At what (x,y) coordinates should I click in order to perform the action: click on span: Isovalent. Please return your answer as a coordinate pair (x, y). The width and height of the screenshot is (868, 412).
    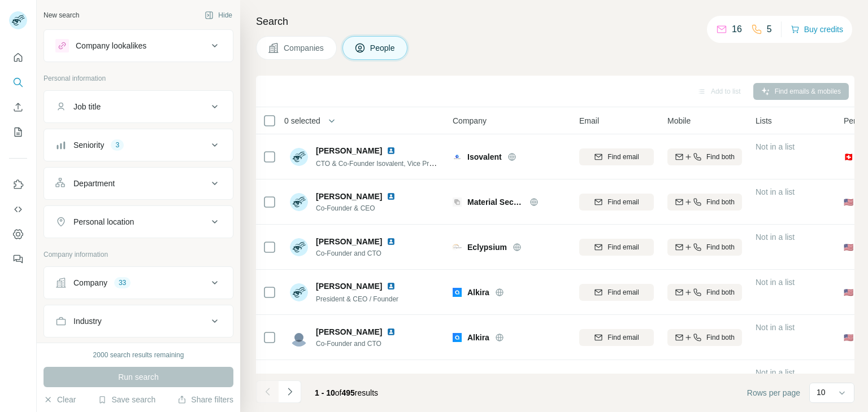
    Looking at the image, I should click on (484, 157).